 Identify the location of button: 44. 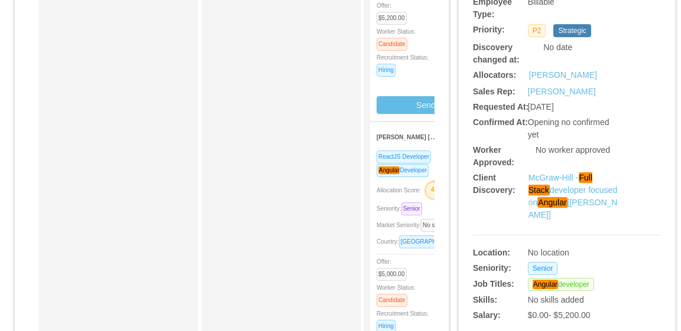
(433, 190).